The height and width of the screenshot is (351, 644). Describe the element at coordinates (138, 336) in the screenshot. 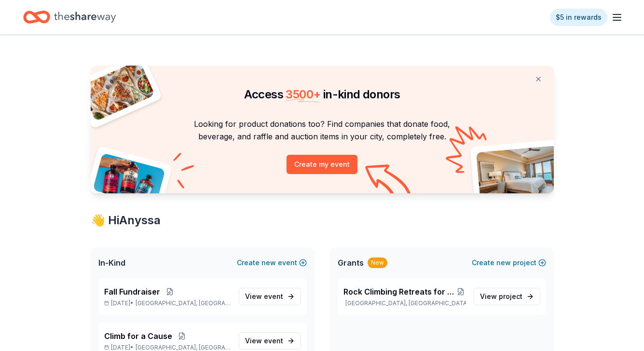

I see `span: Climb for a Cause` at that location.